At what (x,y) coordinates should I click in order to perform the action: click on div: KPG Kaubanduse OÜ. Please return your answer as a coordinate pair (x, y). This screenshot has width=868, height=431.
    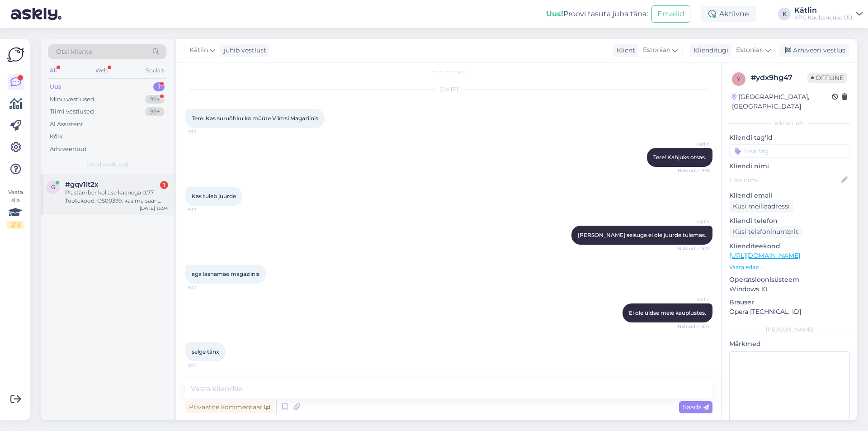
    Looking at the image, I should click on (823, 18).